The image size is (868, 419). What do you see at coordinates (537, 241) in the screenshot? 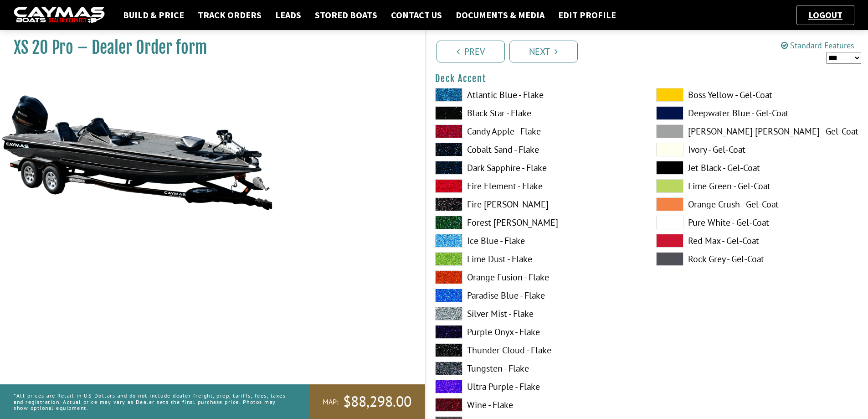
I see `label: Ice Blue - Flake` at bounding box center [537, 241].